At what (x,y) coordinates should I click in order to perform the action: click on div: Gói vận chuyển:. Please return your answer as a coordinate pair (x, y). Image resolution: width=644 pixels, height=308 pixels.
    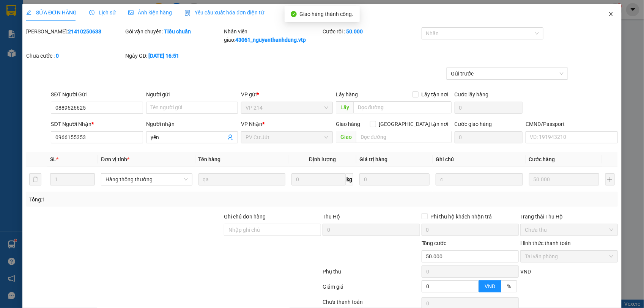
    Looking at the image, I should click on (174, 32).